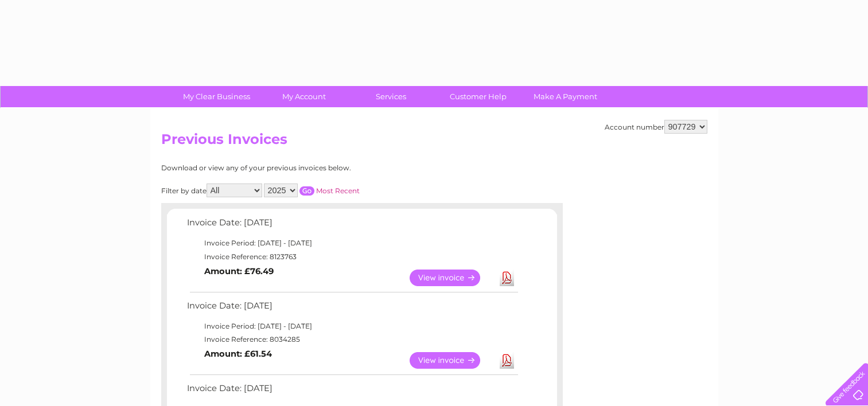 Image resolution: width=868 pixels, height=406 pixels. What do you see at coordinates (216, 96) in the screenshot?
I see `a: My Clear Business` at bounding box center [216, 96].